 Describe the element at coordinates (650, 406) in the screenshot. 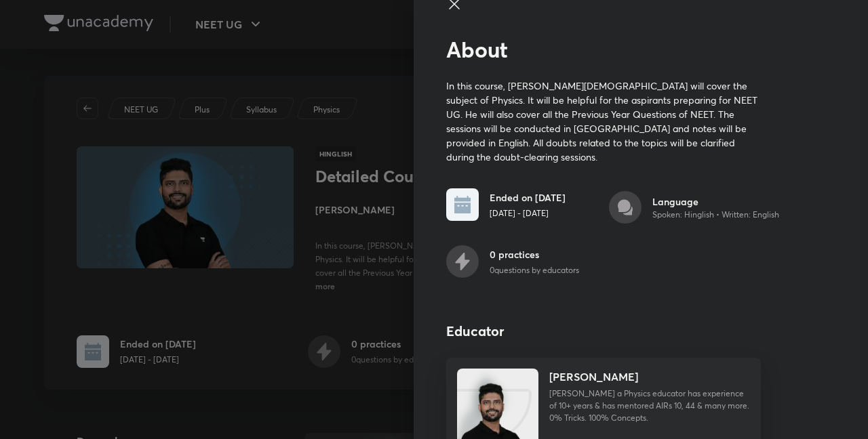

I see `p: Prateek Jain a Physics educator has experience of 10+ years & has mentored AIRs 10, 44 & many mor...` at that location.